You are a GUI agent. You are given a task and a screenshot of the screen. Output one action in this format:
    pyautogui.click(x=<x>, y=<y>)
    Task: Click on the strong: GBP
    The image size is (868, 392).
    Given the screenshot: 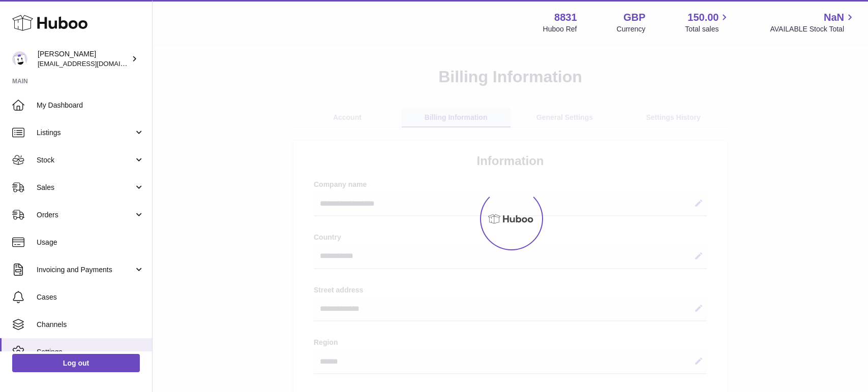 What is the action you would take?
    pyautogui.click(x=634, y=18)
    